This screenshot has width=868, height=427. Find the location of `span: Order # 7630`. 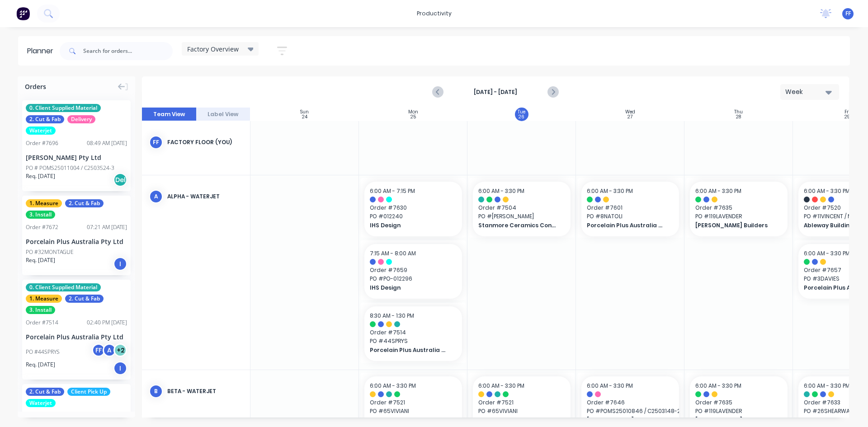

span: Order # 7630 is located at coordinates (413, 208).